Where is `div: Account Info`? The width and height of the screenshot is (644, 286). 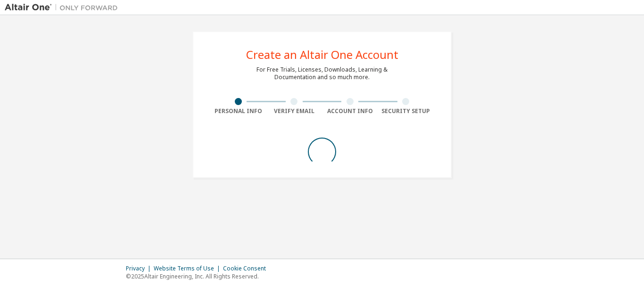 div: Account Info is located at coordinates (350, 111).